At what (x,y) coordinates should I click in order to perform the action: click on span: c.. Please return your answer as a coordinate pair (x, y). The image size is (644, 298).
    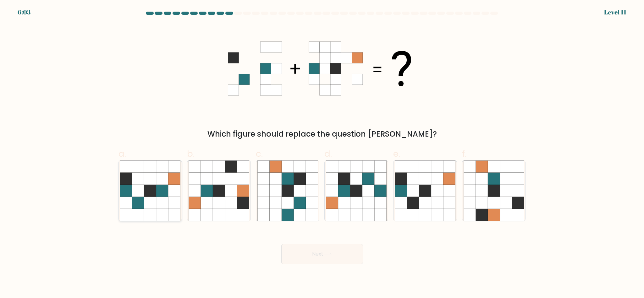
    Looking at the image, I should click on (259, 154).